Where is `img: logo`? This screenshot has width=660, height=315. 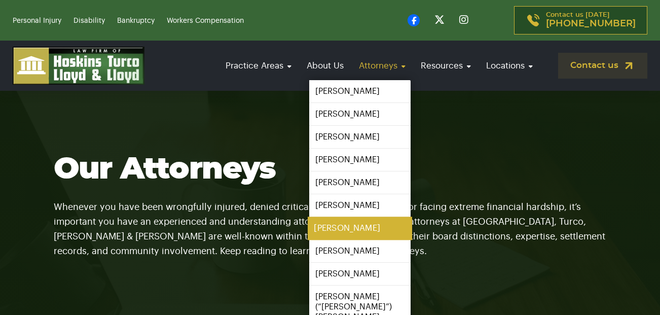
img: logo is located at coordinates (79, 65).